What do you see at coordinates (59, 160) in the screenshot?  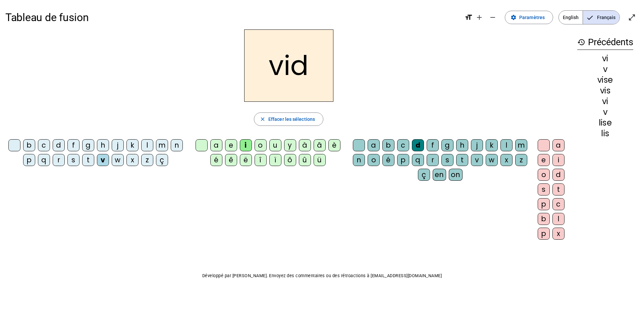 I see `div: r` at bounding box center [59, 160].